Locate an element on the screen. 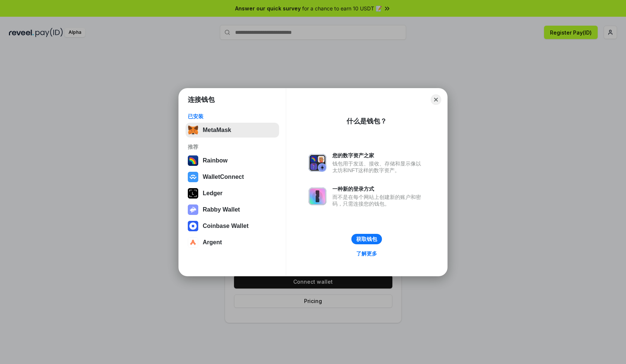 The image size is (626, 364). div: 推荐 is located at coordinates (232, 147).